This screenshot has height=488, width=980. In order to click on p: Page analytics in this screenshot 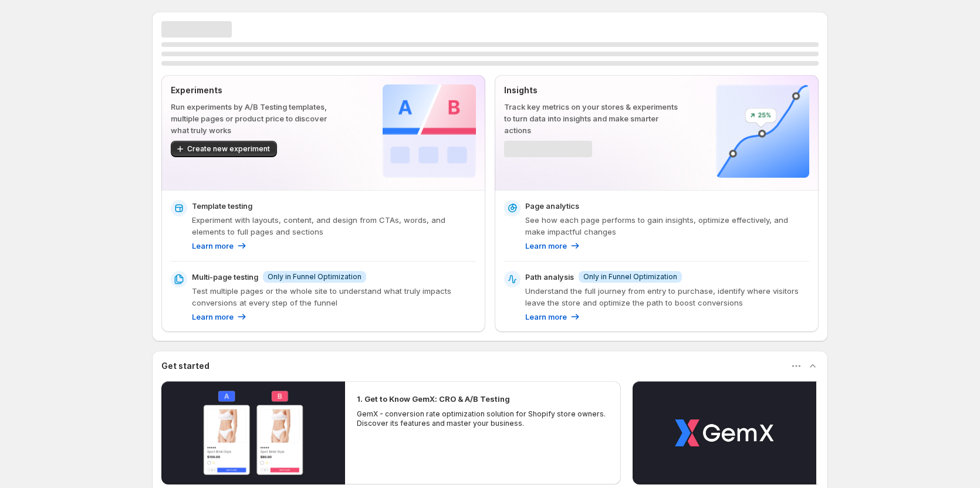, I will do `click(552, 206)`.